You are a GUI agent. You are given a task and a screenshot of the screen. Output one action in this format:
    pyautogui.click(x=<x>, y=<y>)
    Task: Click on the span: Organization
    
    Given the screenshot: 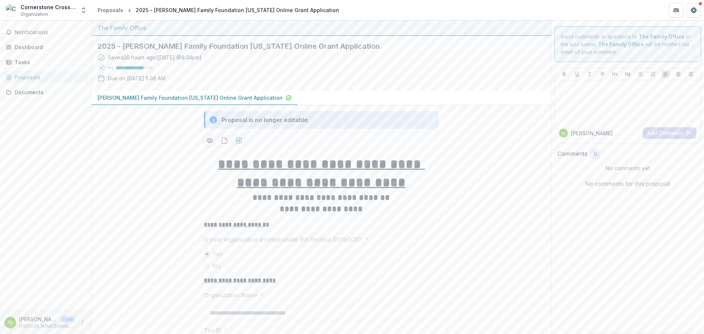 What is the action you would take?
    pyautogui.click(x=34, y=14)
    